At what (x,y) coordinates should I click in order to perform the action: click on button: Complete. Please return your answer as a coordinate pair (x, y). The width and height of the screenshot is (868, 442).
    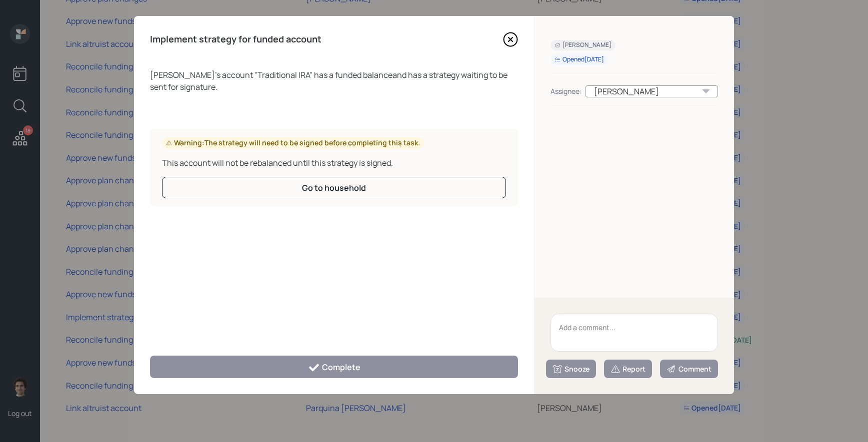
    Looking at the image, I should click on (334, 367).